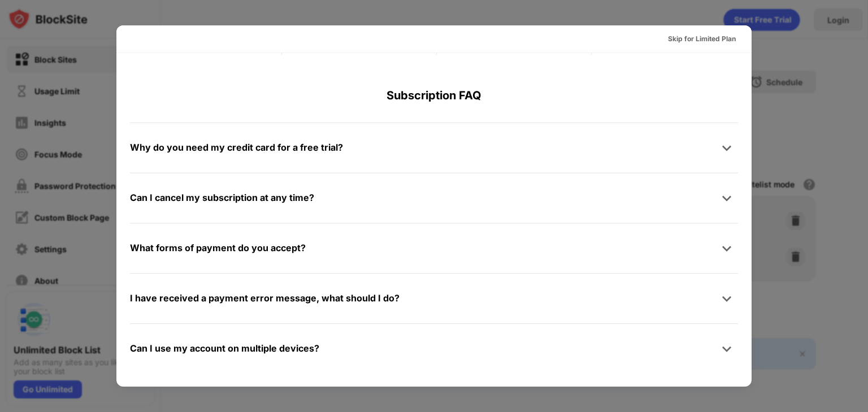 The image size is (868, 412). What do you see at coordinates (236, 147) in the screenshot?
I see `div: Why do you need my credit card for a free trial?` at bounding box center [236, 147].